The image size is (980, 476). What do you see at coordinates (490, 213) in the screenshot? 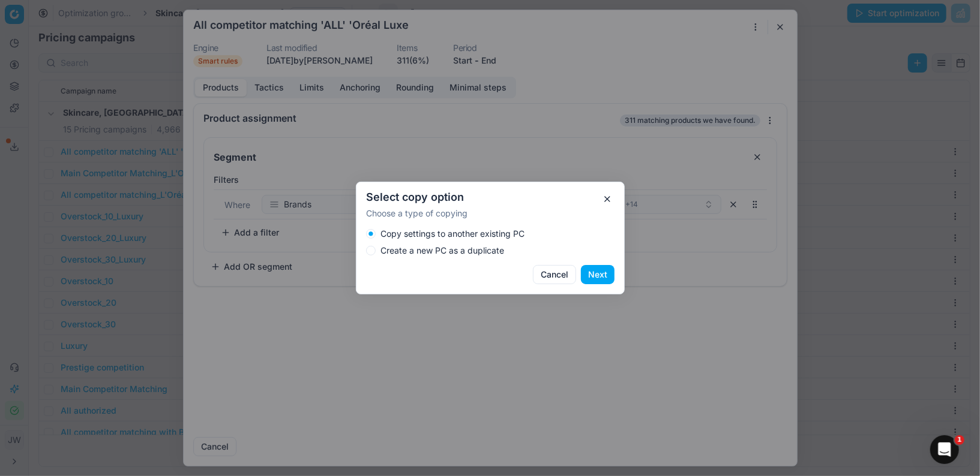
I see `p: Choose a type of copying` at bounding box center [490, 213].